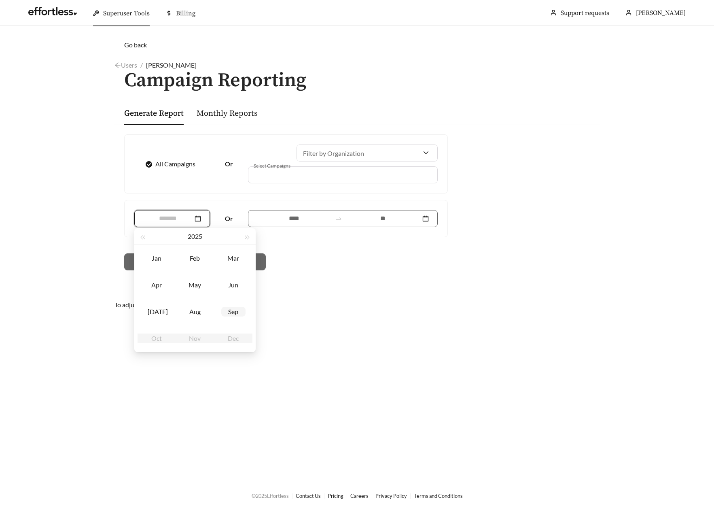 The image size is (714, 510). What do you see at coordinates (233, 285) in the screenshot?
I see `div: Jun` at bounding box center [233, 285].